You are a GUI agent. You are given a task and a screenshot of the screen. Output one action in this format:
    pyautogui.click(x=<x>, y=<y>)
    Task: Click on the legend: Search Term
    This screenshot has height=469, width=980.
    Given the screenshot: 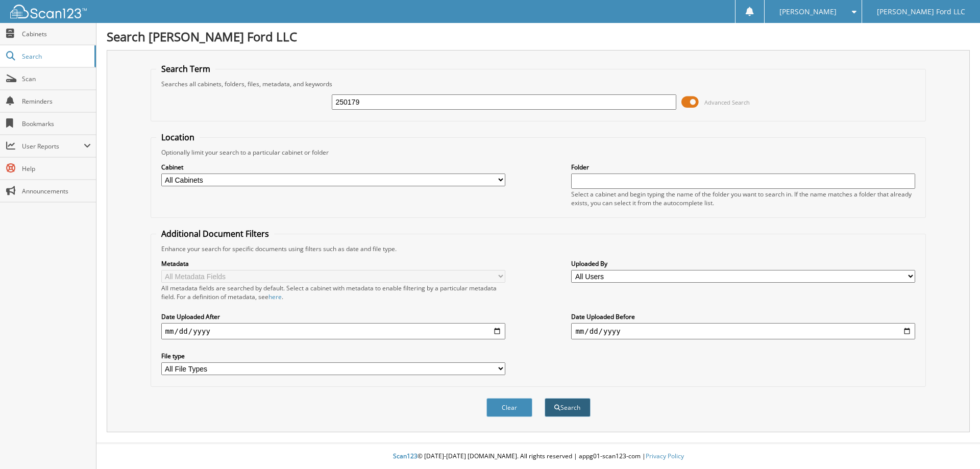 What is the action you would take?
    pyautogui.click(x=185, y=69)
    